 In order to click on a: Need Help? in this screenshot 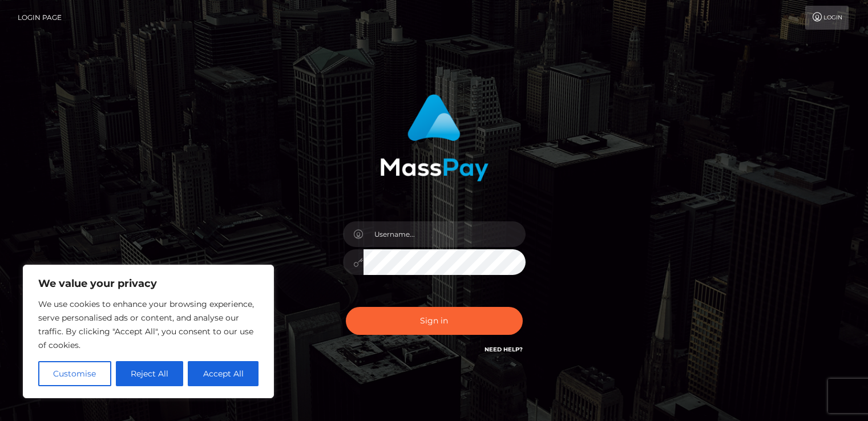, I will do `click(503, 349)`.